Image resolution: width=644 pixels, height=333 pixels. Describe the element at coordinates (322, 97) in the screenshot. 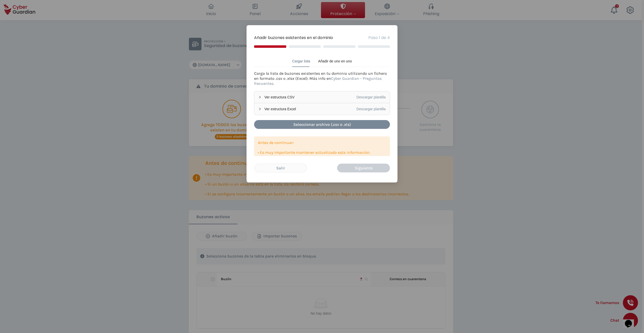

I see `div: Ver estructura CSVDescargar plantilla` at that location.